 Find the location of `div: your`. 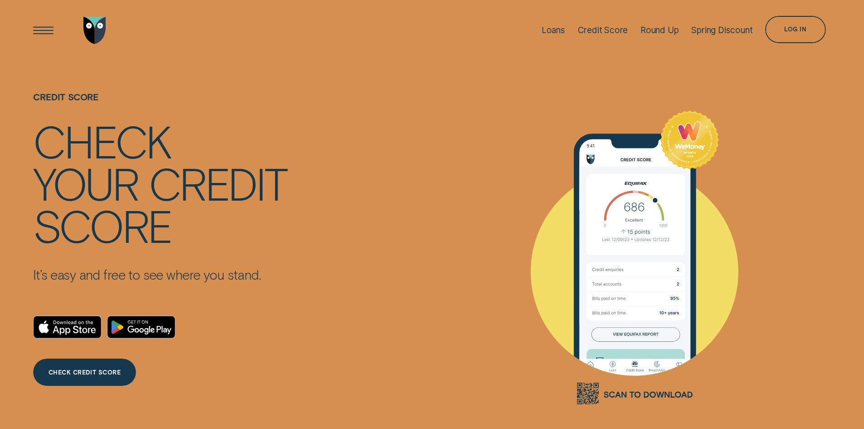

div: your is located at coordinates (85, 182).